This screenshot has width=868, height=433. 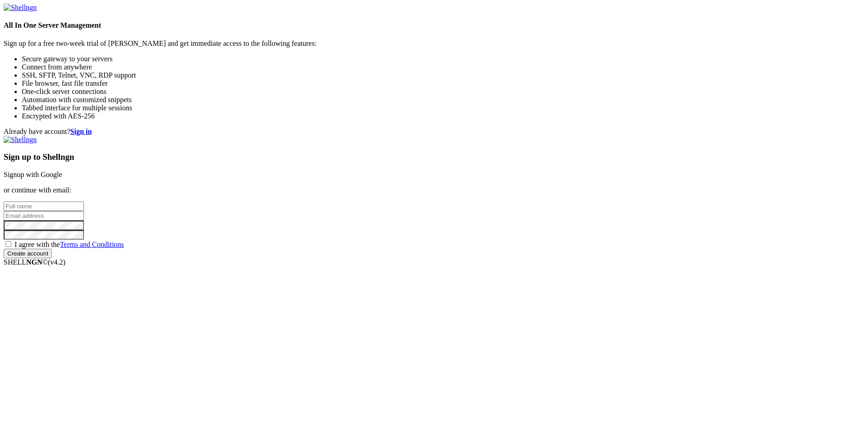 What do you see at coordinates (34, 262) in the screenshot?
I see `span: SHELL ©` at bounding box center [34, 262].